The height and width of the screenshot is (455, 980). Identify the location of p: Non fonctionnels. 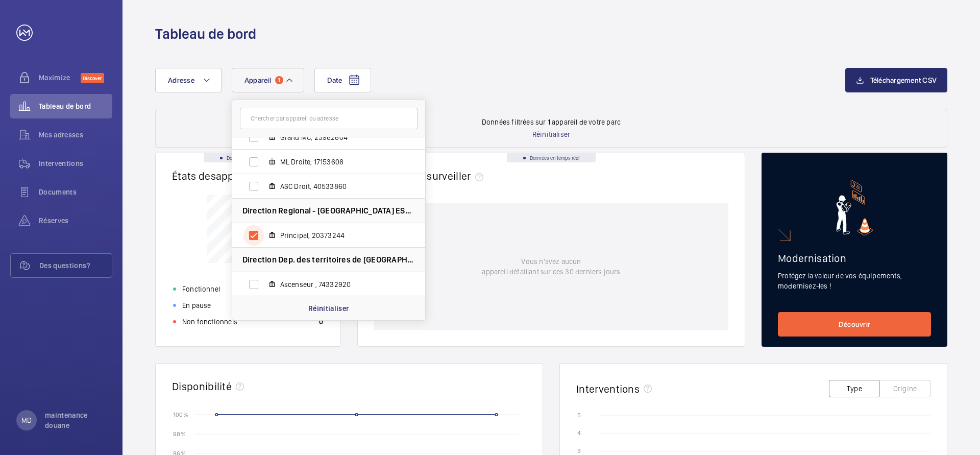
(210, 322).